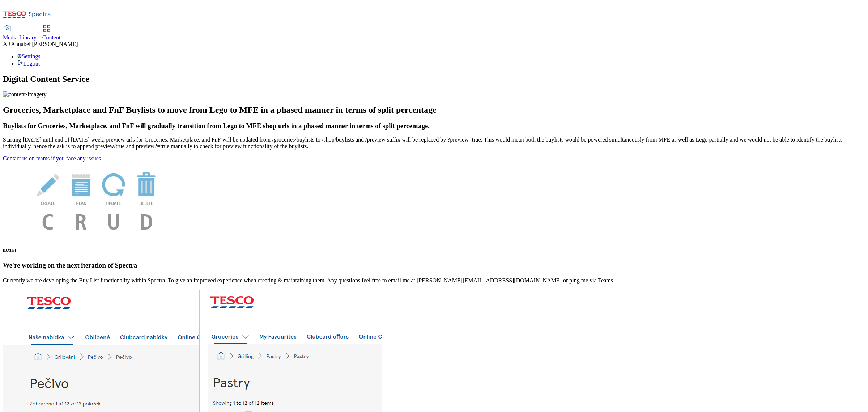 This screenshot has height=412, width=868. Describe the element at coordinates (25, 94) in the screenshot. I see `img: content-imagery` at that location.